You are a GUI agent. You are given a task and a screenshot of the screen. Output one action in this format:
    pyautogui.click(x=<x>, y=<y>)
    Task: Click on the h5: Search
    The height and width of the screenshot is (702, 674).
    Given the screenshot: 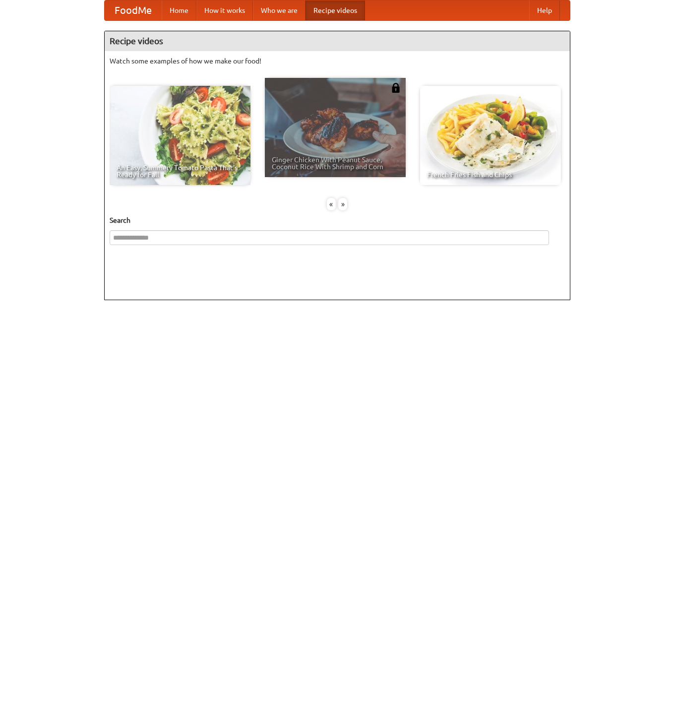 What is the action you would take?
    pyautogui.click(x=337, y=220)
    